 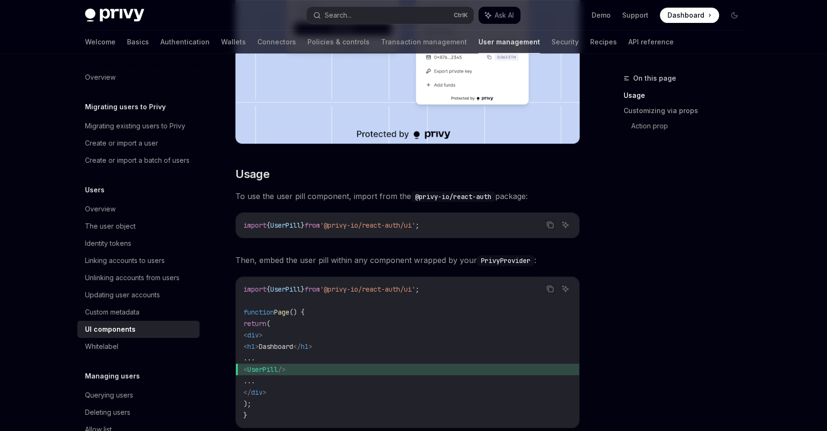 I want to click on span: Ask AI, so click(x=504, y=15).